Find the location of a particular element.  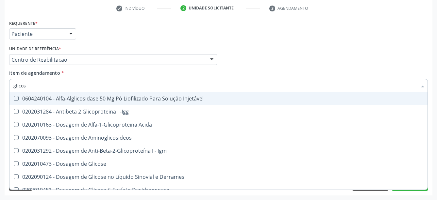

div: 0202010473 - Dosagem de Glicose is located at coordinates (218, 164).